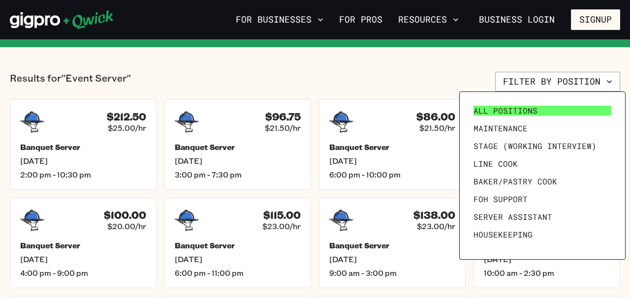 This screenshot has height=299, width=630. What do you see at coordinates (503, 235) in the screenshot?
I see `span: Housekeeping` at bounding box center [503, 235].